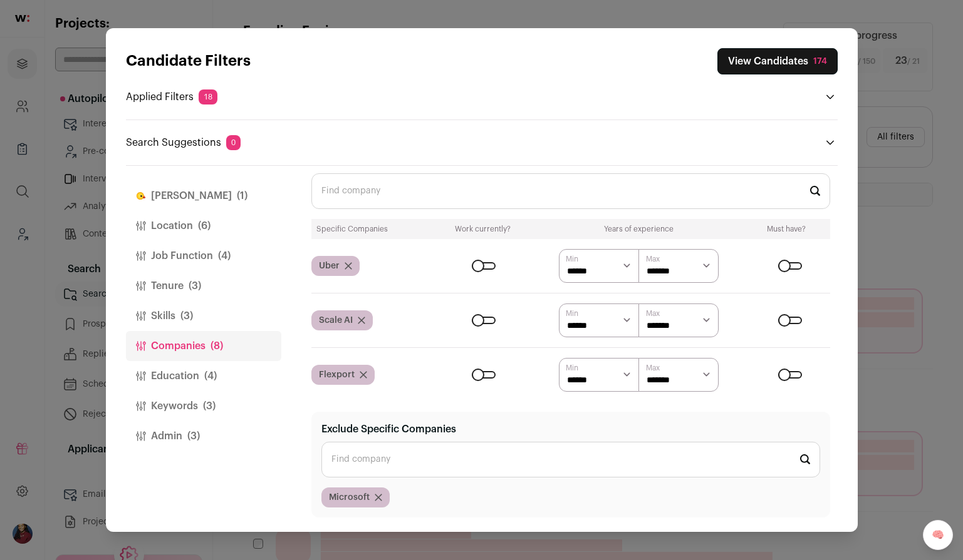 This screenshot has width=963, height=560. Describe the element at coordinates (388, 429) in the screenshot. I see `label: Exclude Specific Companies` at that location.